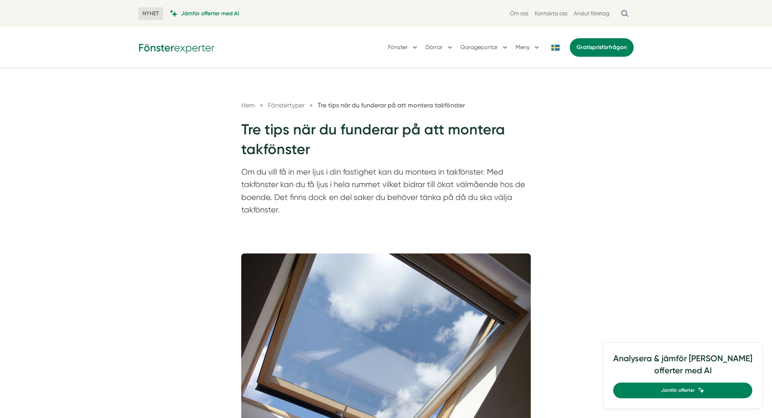 Image resolution: width=772 pixels, height=418 pixels. What do you see at coordinates (551, 13) in the screenshot?
I see `a: Kontakta oss` at bounding box center [551, 13].